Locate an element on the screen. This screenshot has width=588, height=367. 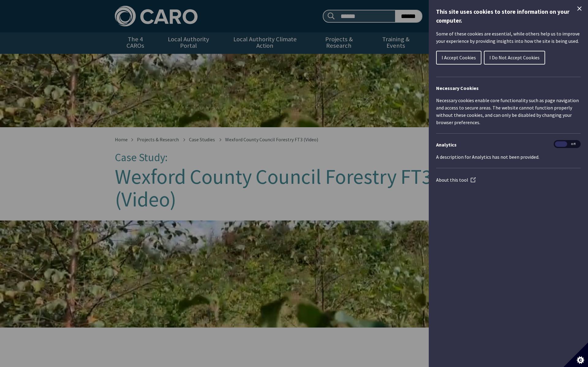
p: Some of these cookies are essential, while others help us to improve your experience by providing... is located at coordinates (508, 37).